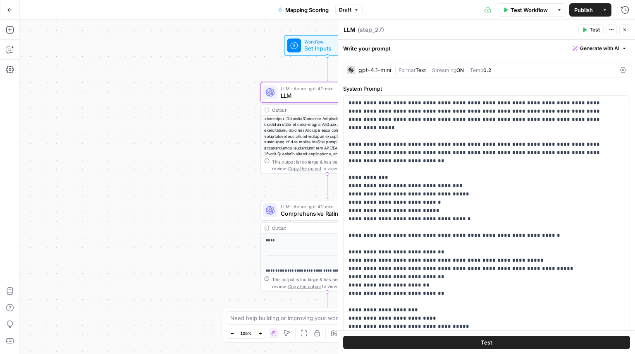 Image resolution: width=635 pixels, height=354 pixels. I want to click on div: Write your prompt, so click(487, 48).